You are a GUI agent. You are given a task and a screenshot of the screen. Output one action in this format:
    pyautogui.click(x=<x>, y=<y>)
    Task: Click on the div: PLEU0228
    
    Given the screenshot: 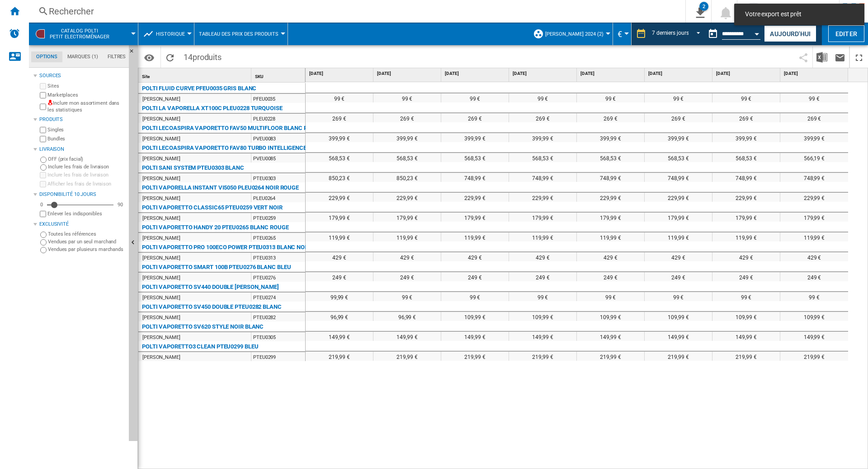 What is the action you would take?
    pyautogui.click(x=278, y=118)
    